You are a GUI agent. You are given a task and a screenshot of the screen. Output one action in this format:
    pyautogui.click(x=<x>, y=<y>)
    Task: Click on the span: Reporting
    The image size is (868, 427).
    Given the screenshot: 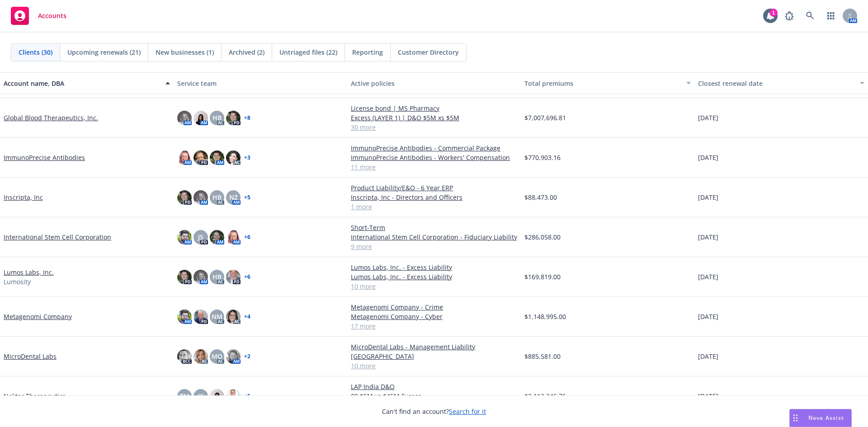 What is the action you would take?
    pyautogui.click(x=368, y=52)
    